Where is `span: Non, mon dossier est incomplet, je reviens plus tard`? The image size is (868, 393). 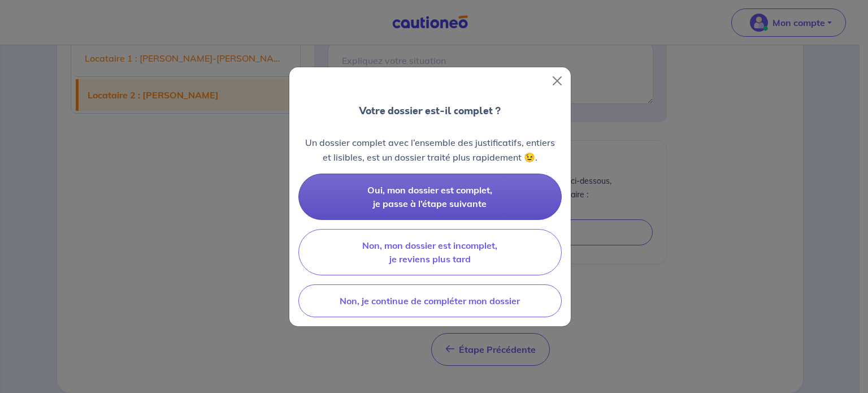 span: Non, mon dossier est incomplet, je reviens plus tard is located at coordinates (430, 252).